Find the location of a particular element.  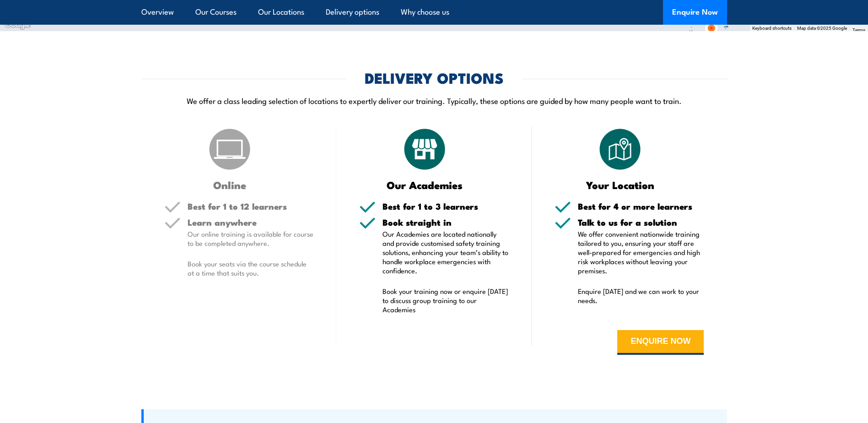

p: Our Academies are located nationally and provide customised safety training solutions, enhancing ... is located at coordinates (445, 252).